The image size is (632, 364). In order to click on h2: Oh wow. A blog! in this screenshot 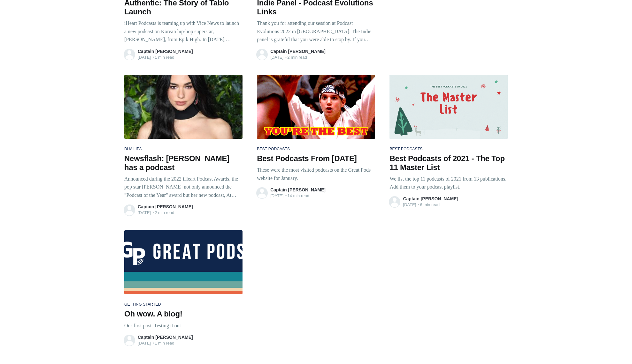, I will do `click(184, 314)`.